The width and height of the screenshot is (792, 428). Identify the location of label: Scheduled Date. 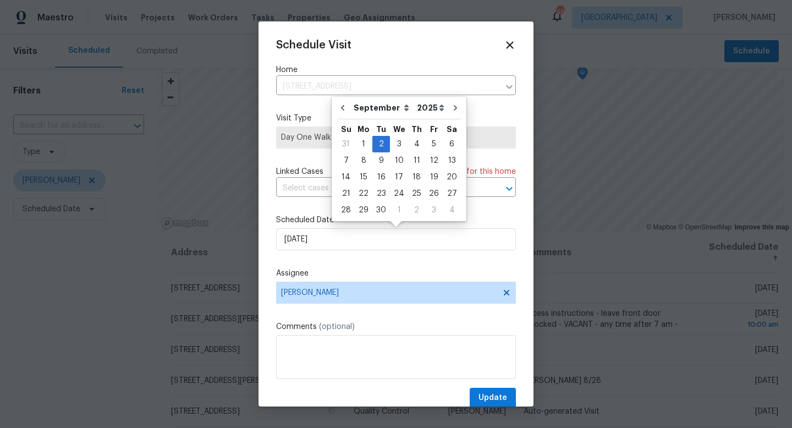
(396, 220).